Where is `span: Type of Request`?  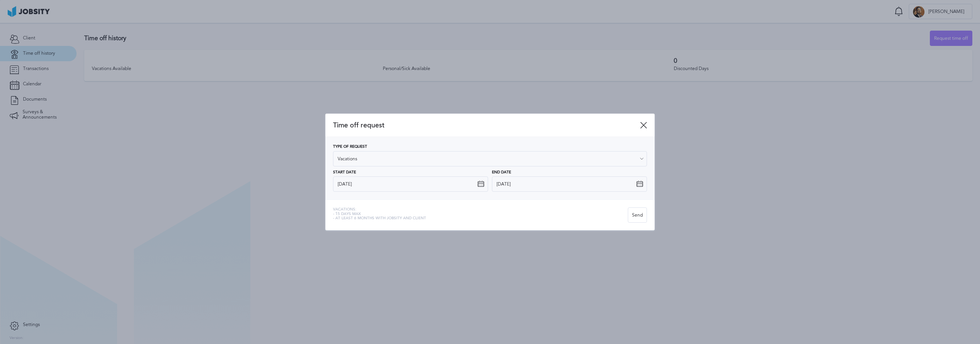
span: Type of Request is located at coordinates (350, 147).